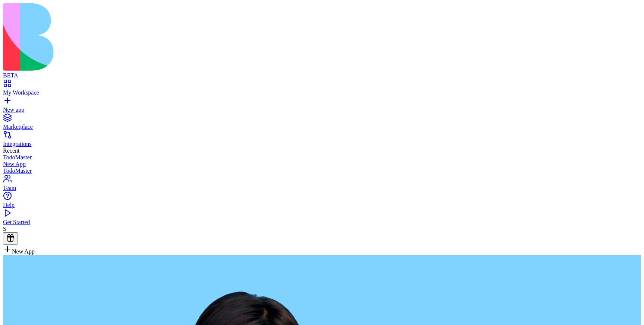 This screenshot has width=644, height=325. I want to click on a: Marketplace, so click(322, 124).